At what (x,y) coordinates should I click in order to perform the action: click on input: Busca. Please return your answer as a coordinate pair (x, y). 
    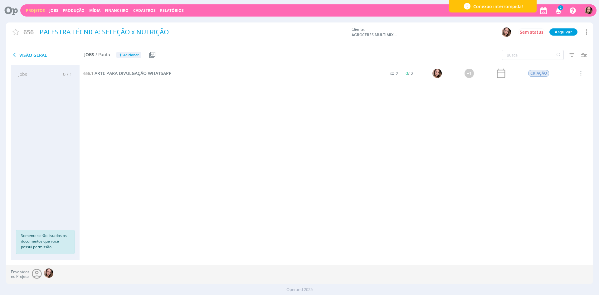
    Looking at the image, I should click on (532, 55).